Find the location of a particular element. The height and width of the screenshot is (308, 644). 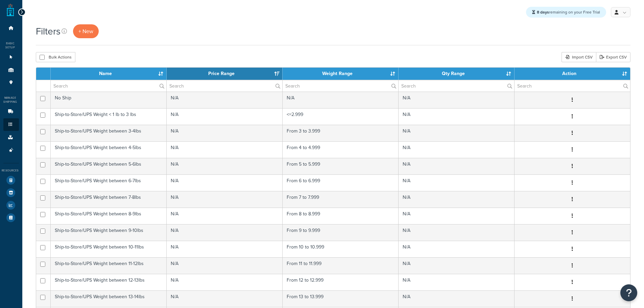

a: ShipperHQ Home is located at coordinates (10, 10).